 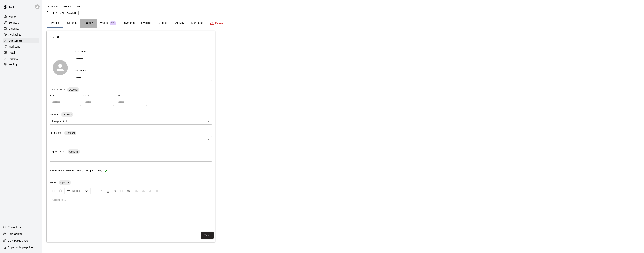 I want to click on button: Insert Link, so click(x=128, y=191).